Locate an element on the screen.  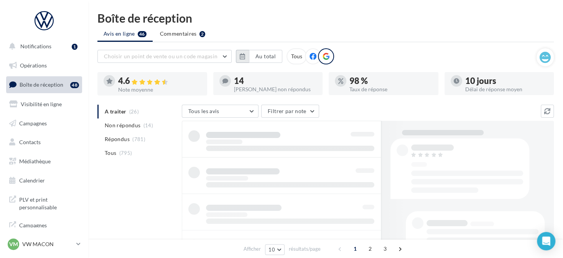
div: Délai de réponse moyen is located at coordinates (506, 89).